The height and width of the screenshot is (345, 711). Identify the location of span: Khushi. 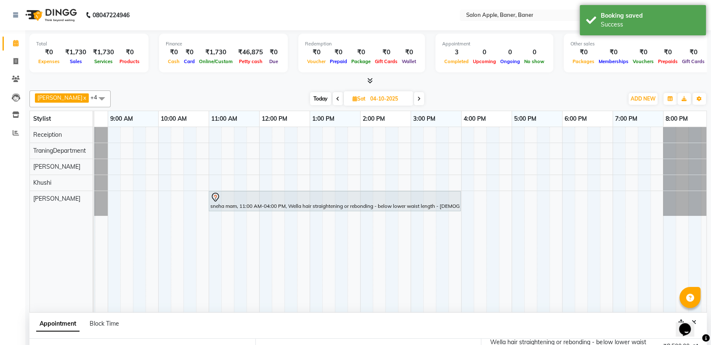
(42, 183).